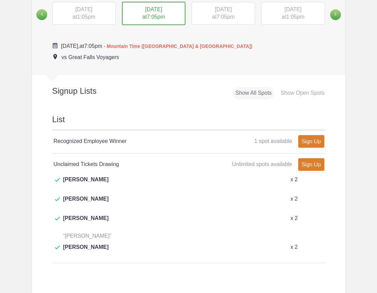 Image resolution: width=377 pixels, height=293 pixels. I want to click on h4: Unclaimed Tickets Drawing, so click(121, 164).